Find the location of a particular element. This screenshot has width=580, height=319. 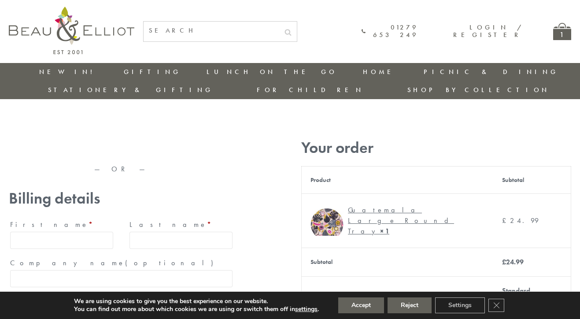

input: SEARCH is located at coordinates (211, 30).